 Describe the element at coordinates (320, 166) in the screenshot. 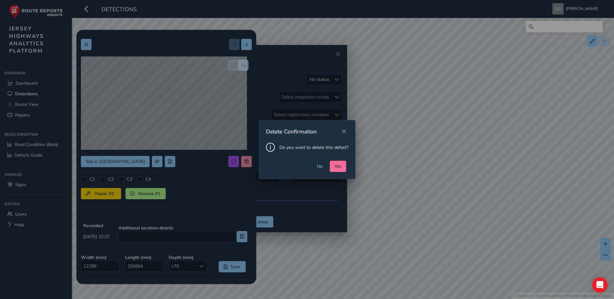

I see `button: No` at that location.